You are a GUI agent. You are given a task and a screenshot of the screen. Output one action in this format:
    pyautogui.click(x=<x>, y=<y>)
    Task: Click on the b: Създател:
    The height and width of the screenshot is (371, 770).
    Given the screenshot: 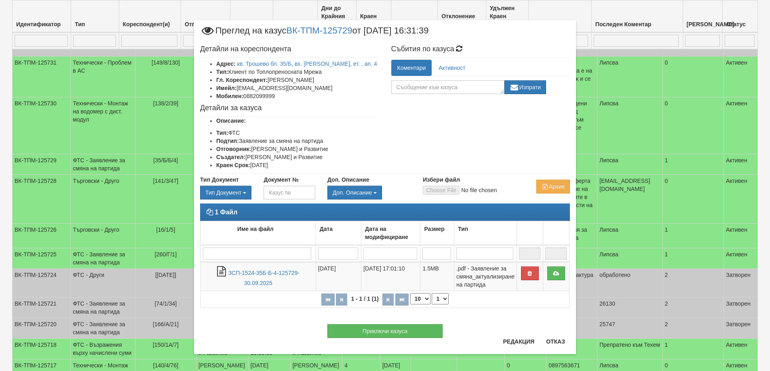 What is the action you would take?
    pyautogui.click(x=231, y=157)
    